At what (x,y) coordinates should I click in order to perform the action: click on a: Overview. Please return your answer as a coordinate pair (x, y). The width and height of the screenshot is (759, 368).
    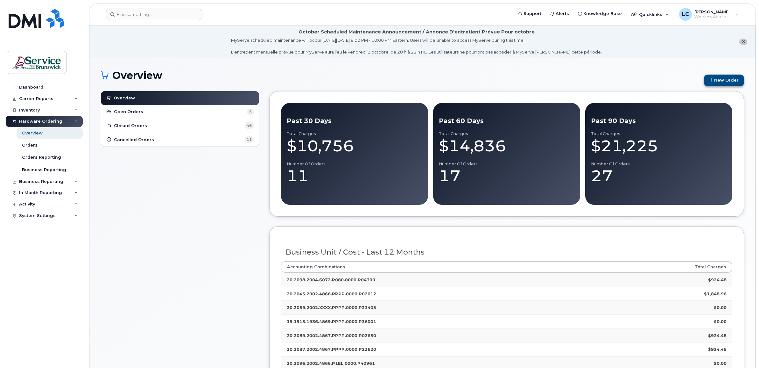
    Looking at the image, I should click on (180, 98).